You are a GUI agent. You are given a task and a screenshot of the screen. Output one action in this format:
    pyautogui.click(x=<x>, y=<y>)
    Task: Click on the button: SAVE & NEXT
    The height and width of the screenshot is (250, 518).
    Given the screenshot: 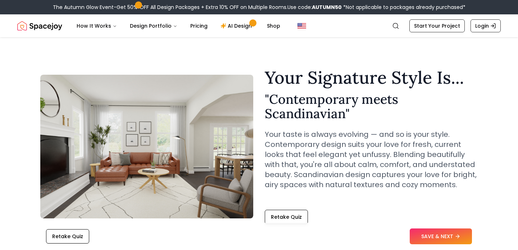 What is the action you would take?
    pyautogui.click(x=440, y=237)
    